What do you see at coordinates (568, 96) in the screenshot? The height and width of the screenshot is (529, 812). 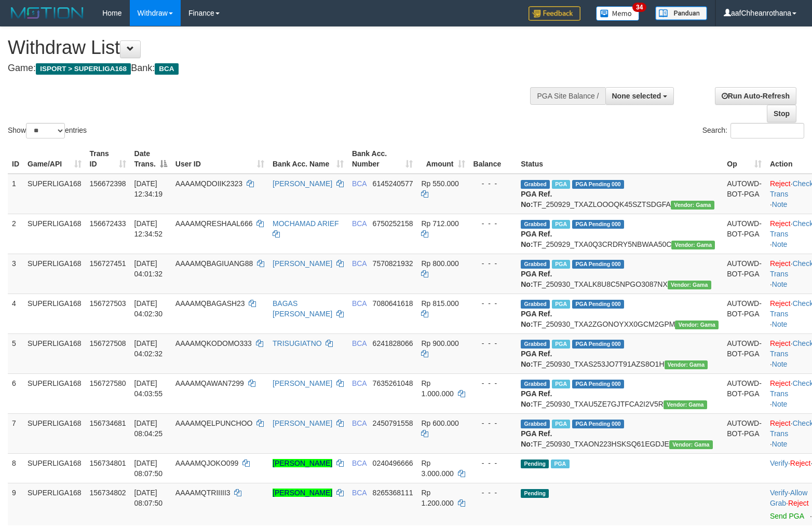 I see `div: PGA Site Balance /` at bounding box center [568, 96].